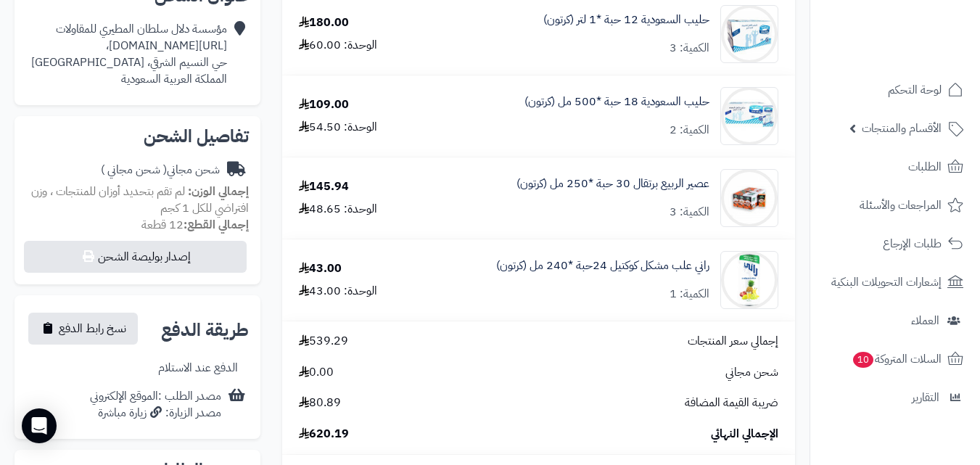  What do you see at coordinates (323, 433) in the screenshot?
I see `span: 620.19` at bounding box center [323, 433].